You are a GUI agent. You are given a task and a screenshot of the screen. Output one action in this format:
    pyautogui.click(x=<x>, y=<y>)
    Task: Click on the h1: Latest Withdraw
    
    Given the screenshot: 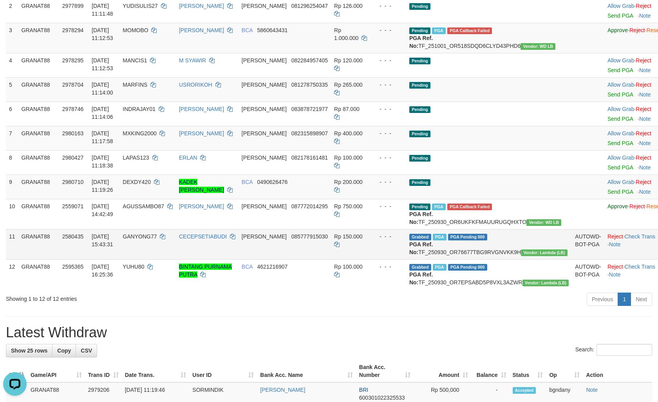 What is the action you would take?
    pyautogui.click(x=329, y=332)
    